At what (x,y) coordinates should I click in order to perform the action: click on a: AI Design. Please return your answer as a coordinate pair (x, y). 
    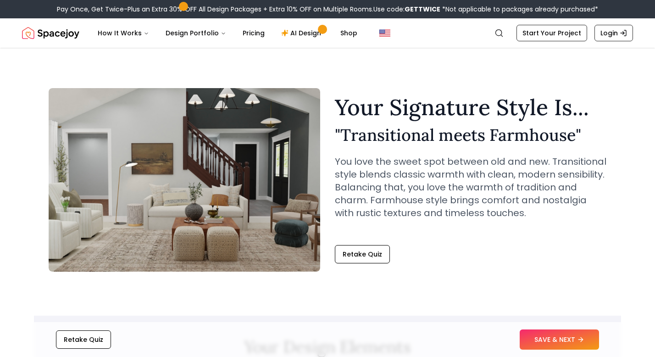
    Looking at the image, I should click on (302, 33).